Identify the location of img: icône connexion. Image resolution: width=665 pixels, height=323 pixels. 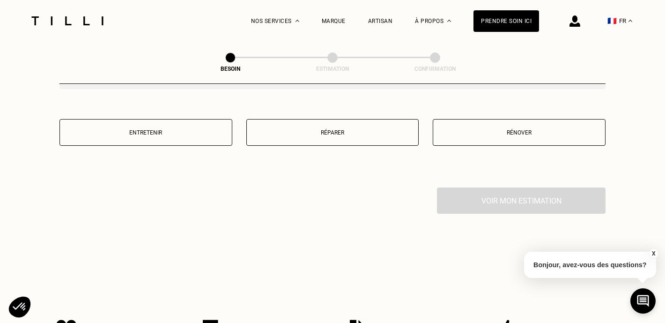
(575, 21).